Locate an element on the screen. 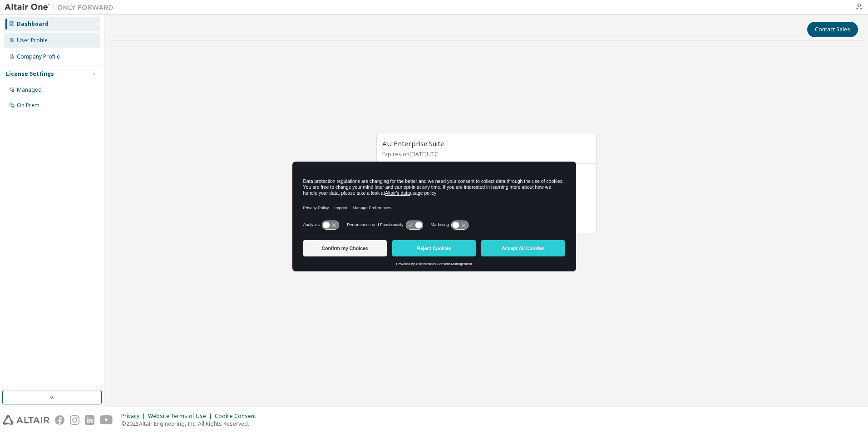 The height and width of the screenshot is (433, 868). div: Privacy is located at coordinates (134, 416).